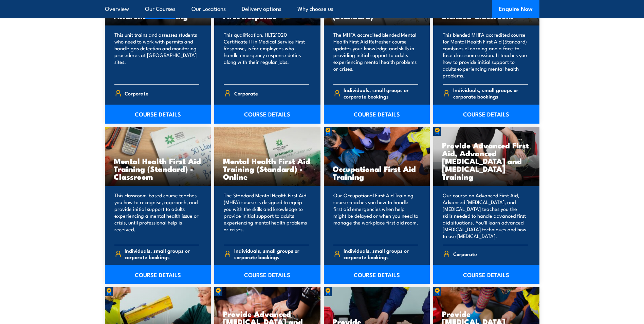 This screenshot has width=644, height=324. I want to click on p: This qualification, HLT21020 Certificate II in Medical Service First Response, is for employees w..., so click(266, 55).